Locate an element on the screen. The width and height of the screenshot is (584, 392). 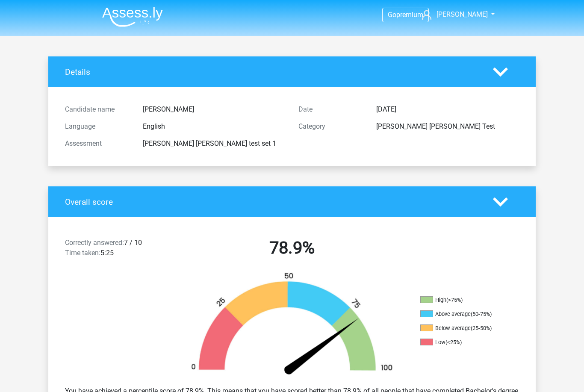
li: High is located at coordinates (463, 300).